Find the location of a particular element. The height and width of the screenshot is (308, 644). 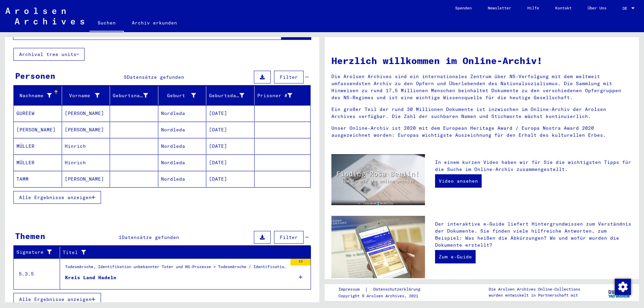

span: 5 is located at coordinates (125, 77).